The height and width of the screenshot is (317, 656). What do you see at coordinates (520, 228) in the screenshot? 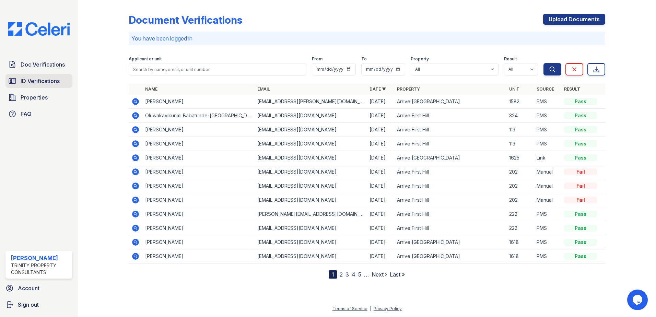
I see `td: 222` at bounding box center [520, 228].